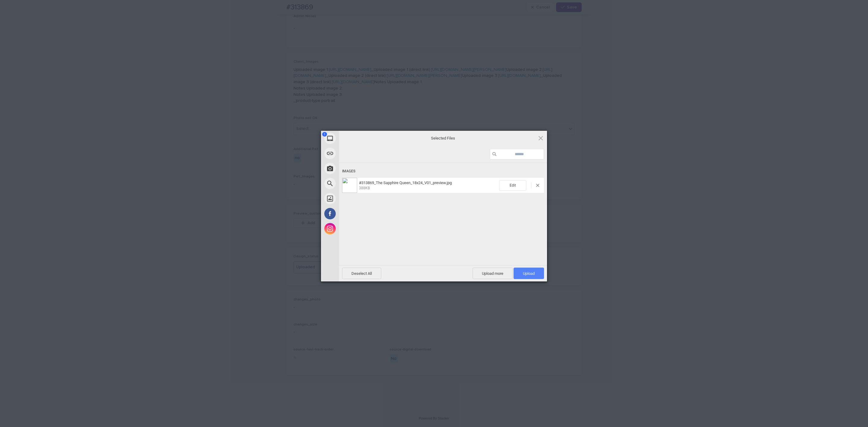 This screenshot has height=427, width=868. I want to click on div: Link (URL), so click(357, 153).